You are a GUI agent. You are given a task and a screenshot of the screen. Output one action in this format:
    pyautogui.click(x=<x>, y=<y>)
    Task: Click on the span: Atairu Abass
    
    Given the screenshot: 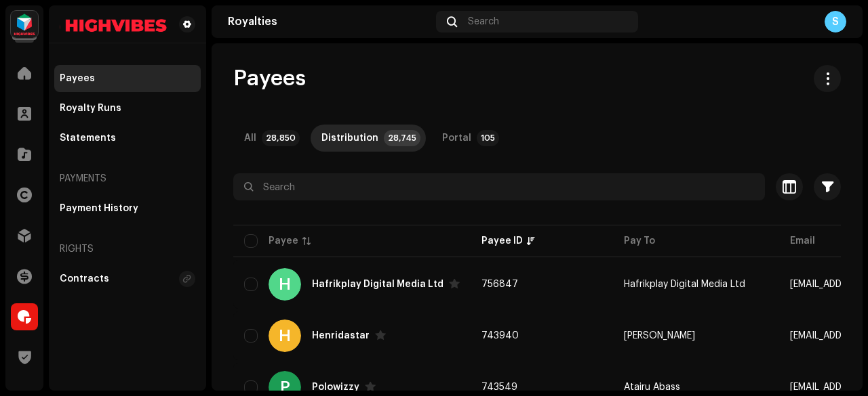 What is the action you would take?
    pyautogui.click(x=652, y=387)
    